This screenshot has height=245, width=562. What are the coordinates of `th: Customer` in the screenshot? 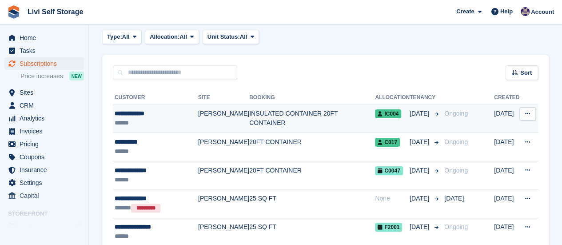 It's located at (156, 98).